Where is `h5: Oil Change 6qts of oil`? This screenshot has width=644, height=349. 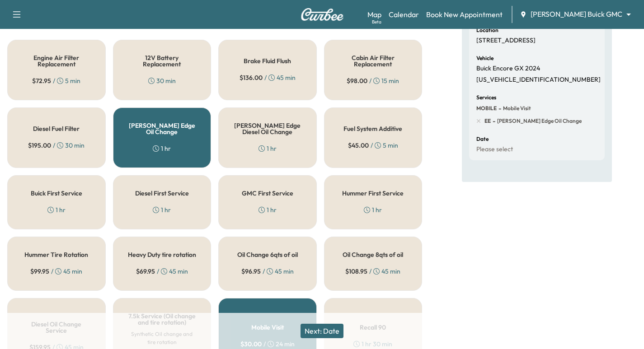
h5: Oil Change 6qts of oil is located at coordinates (268, 254).